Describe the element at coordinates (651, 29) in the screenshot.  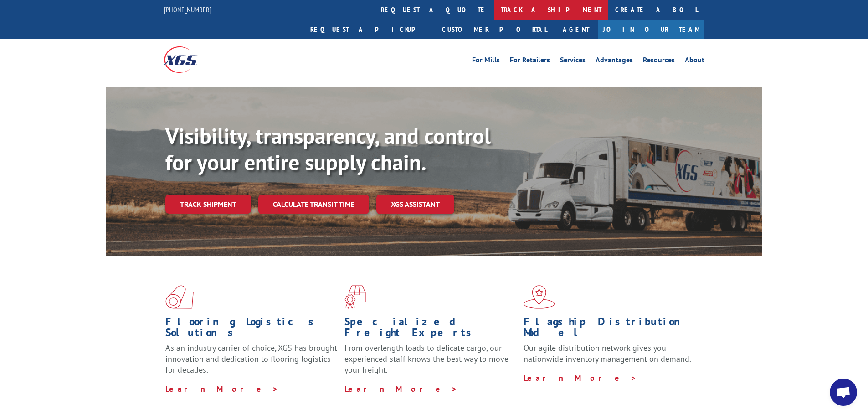
I see `a: Join Our Team` at that location.